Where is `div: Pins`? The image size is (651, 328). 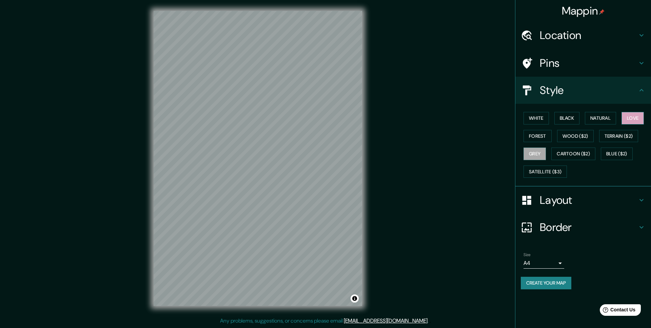
div: Pins is located at coordinates (583, 63).